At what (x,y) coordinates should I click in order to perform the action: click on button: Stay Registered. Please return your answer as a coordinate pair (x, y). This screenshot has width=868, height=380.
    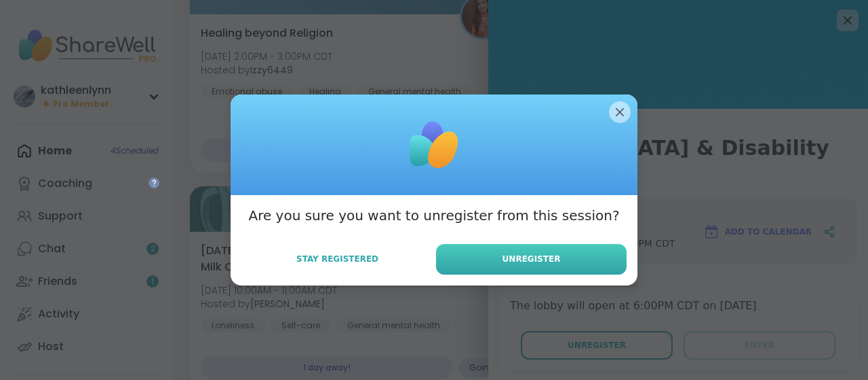
    Looking at the image, I should click on (337, 259).